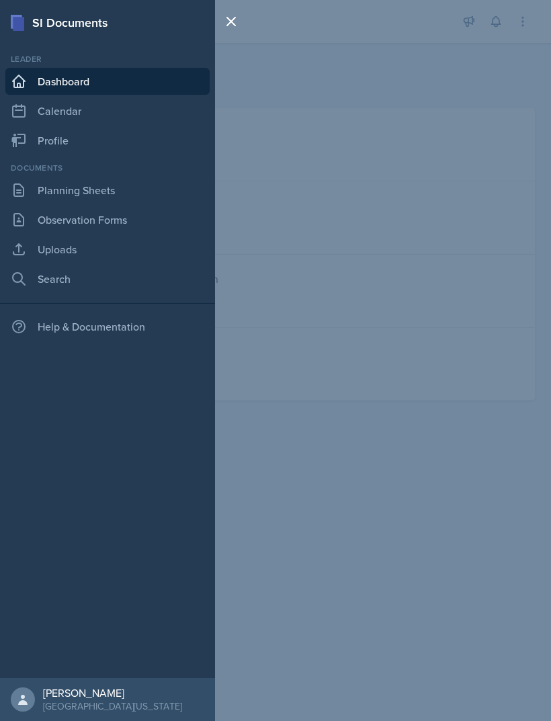 Image resolution: width=551 pixels, height=721 pixels. What do you see at coordinates (107, 190) in the screenshot?
I see `a: Planning Sheets` at bounding box center [107, 190].